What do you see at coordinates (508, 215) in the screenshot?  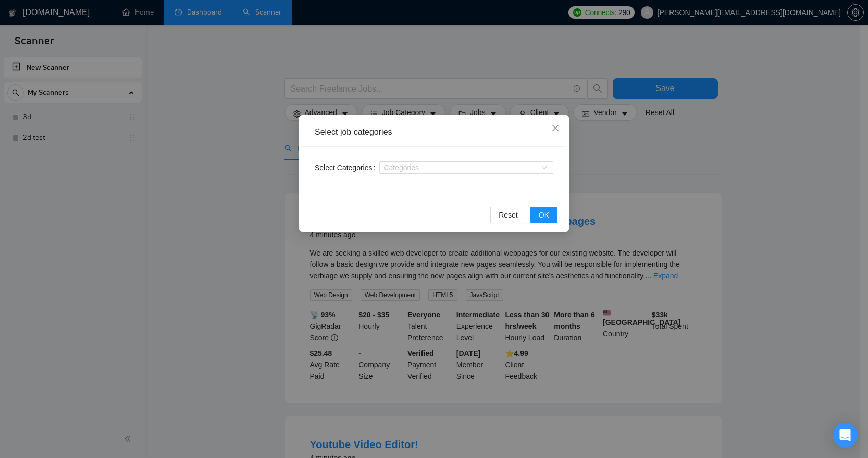 I see `span: Reset` at bounding box center [508, 215].